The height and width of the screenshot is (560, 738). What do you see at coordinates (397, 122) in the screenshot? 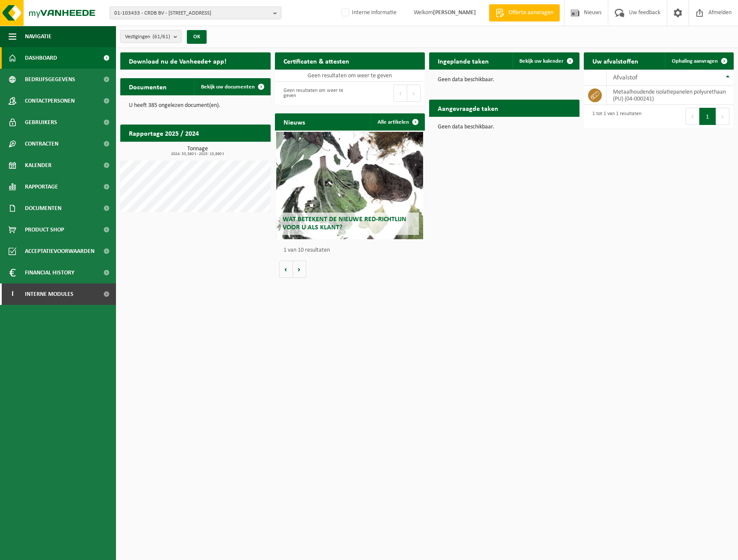
I see `a: Alle artikelen` at bounding box center [397, 122].